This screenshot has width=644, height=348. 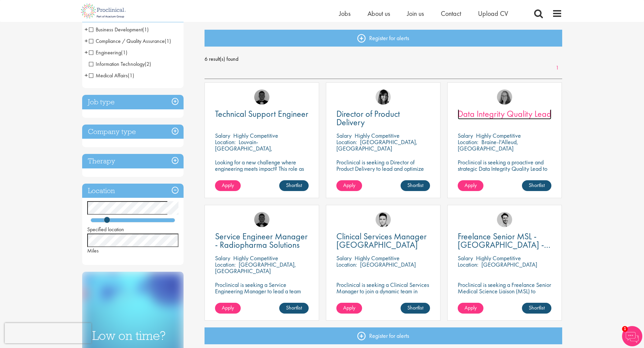 I want to click on div: Therapy, so click(x=133, y=161).